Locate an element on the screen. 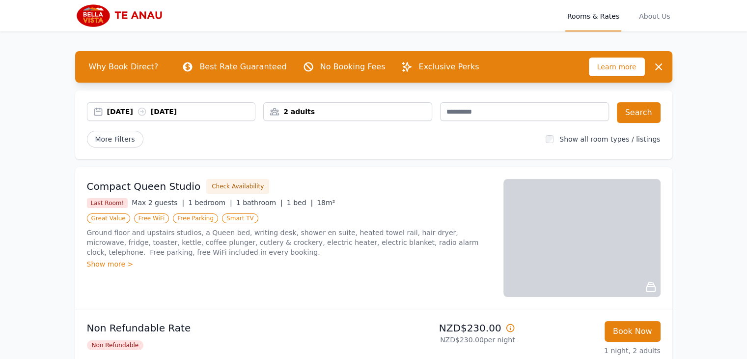 The image size is (747, 359). span: Non Refundable is located at coordinates (115, 345).